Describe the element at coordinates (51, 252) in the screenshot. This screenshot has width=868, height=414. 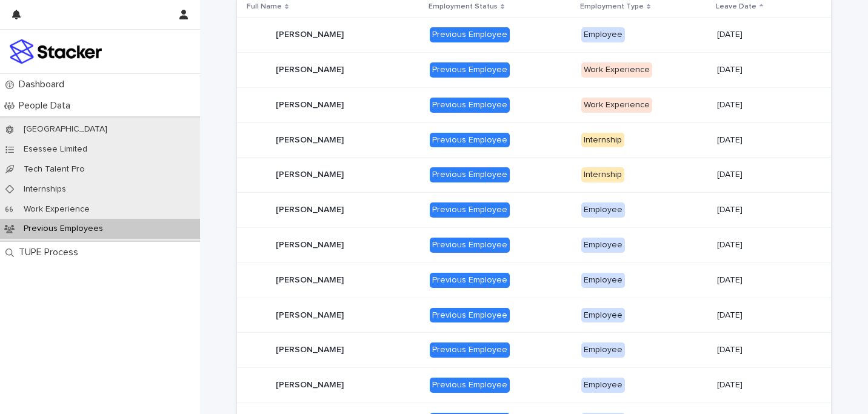
I see `p: TUPE Process` at that location.